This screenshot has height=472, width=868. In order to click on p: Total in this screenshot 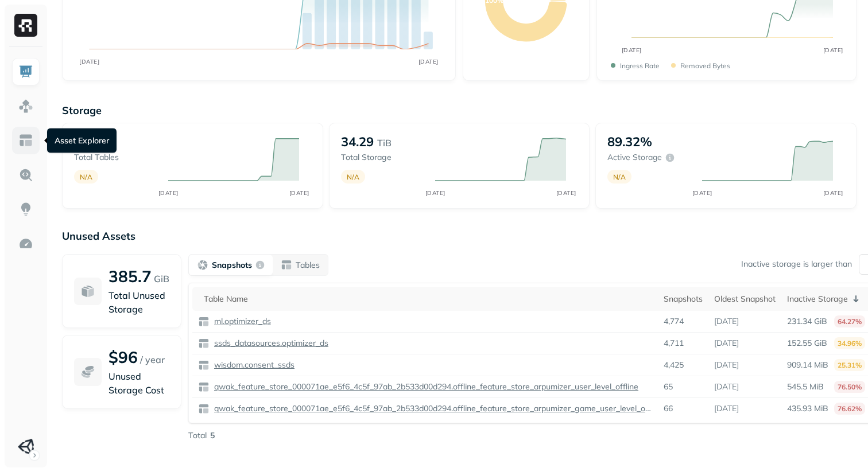, I will do `click(198, 436)`.